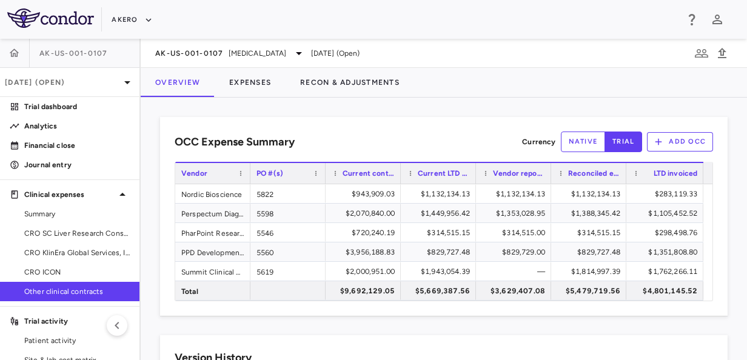 The width and height of the screenshot is (747, 360). What do you see at coordinates (539, 142) in the screenshot?
I see `p: Currency` at bounding box center [539, 142].